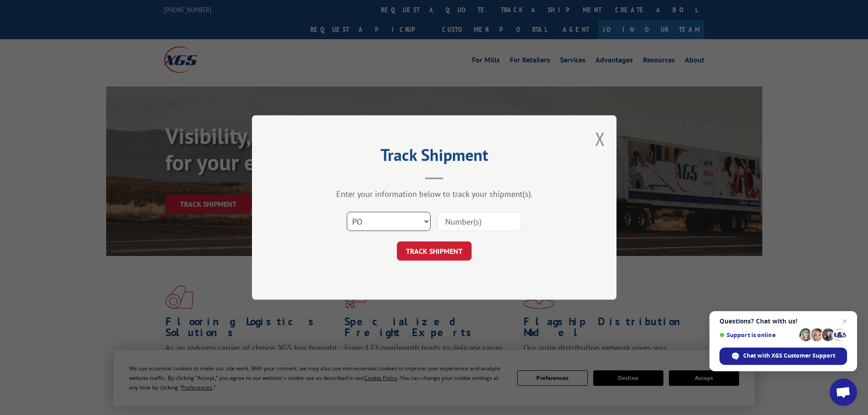  Describe the element at coordinates (758, 334) in the screenshot. I see `span: Support is online` at that location.